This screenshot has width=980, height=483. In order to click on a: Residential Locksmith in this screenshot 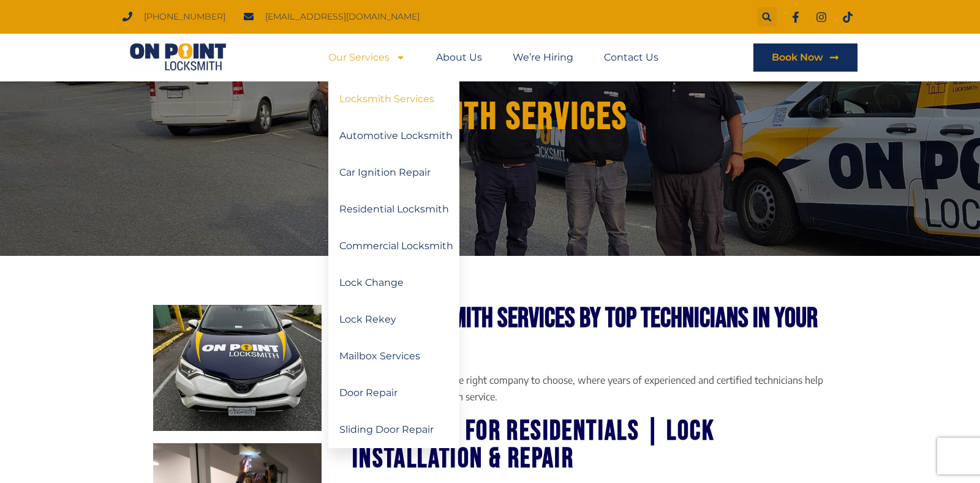, I will do `click(393, 210)`.